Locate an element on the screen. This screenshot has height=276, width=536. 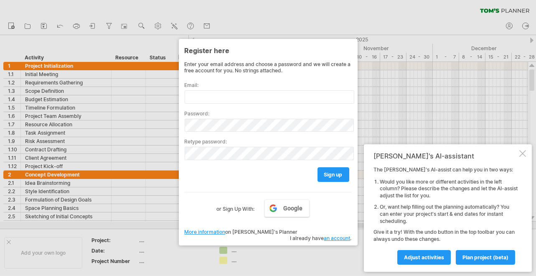
label: or Sign Up With: is located at coordinates (235, 206).